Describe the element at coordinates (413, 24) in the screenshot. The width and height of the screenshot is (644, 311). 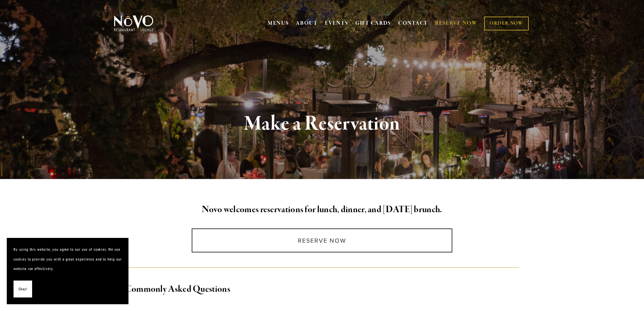
I see `a: CONTACT` at that location.